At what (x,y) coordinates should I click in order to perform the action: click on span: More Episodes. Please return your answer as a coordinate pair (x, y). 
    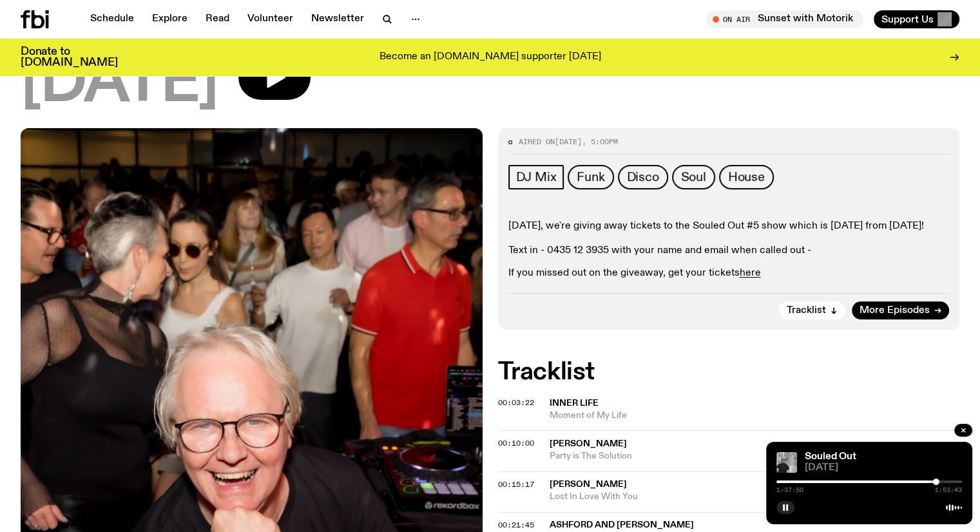
    Looking at the image, I should click on (894, 311).